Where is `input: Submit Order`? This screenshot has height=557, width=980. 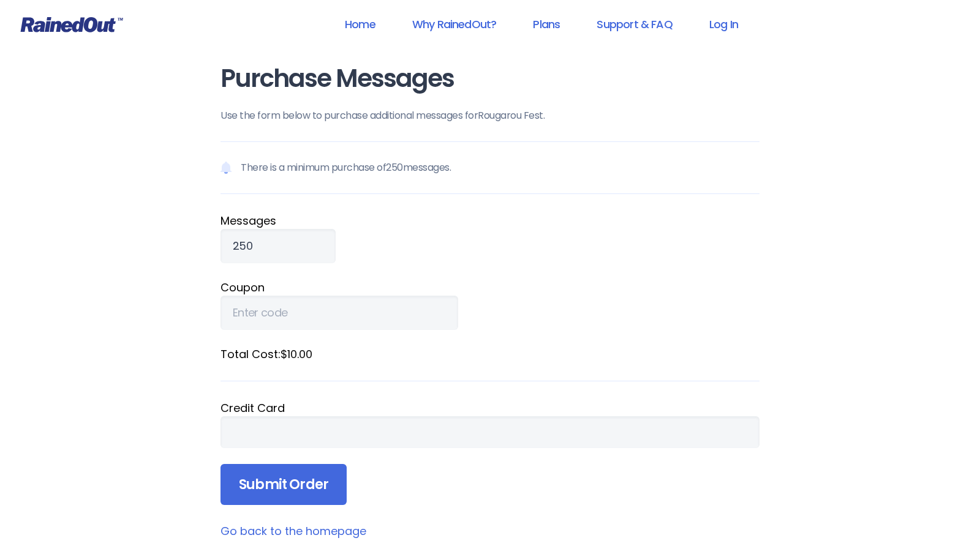 input: Submit Order is located at coordinates (283, 484).